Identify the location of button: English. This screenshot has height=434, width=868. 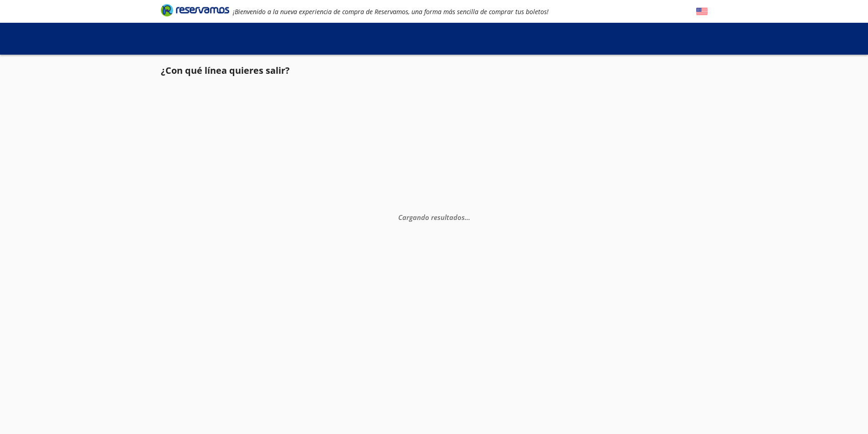
(702, 11).